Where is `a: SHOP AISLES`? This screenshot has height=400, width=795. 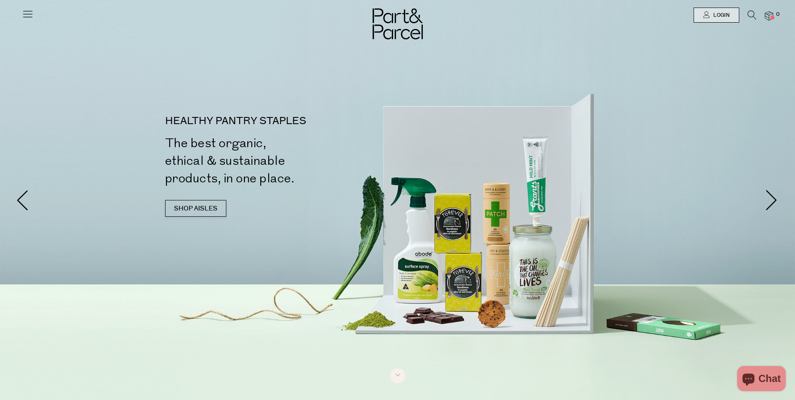
a: SHOP AISLES is located at coordinates (196, 208).